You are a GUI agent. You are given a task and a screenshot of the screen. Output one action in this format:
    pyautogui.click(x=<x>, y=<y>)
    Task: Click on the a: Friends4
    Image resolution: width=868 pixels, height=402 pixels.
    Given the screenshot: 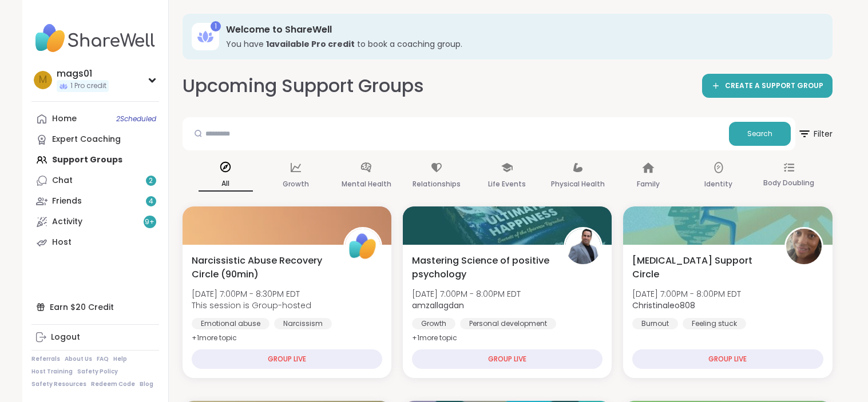 What is the action you would take?
    pyautogui.click(x=95, y=201)
    